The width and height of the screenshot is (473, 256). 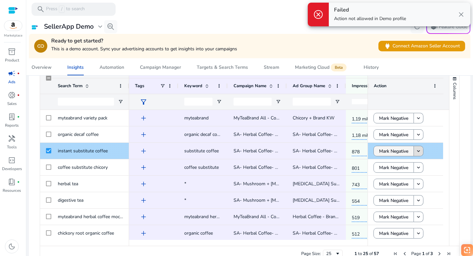 I want to click on span: Ad Group Name, so click(x=309, y=86).